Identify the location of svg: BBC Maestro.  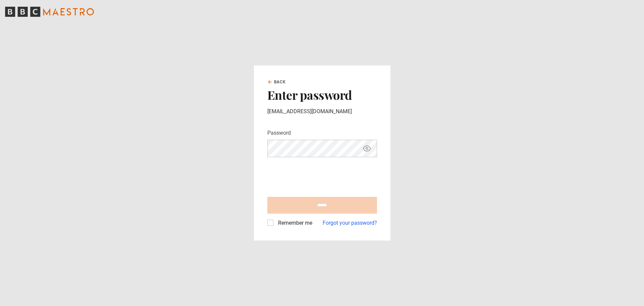
(49, 12).